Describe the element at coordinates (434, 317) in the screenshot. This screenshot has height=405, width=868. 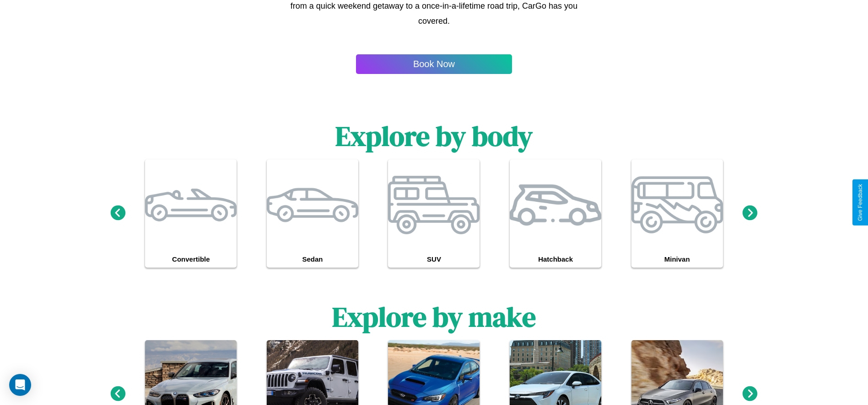
I see `h1: Explore by make` at that location.